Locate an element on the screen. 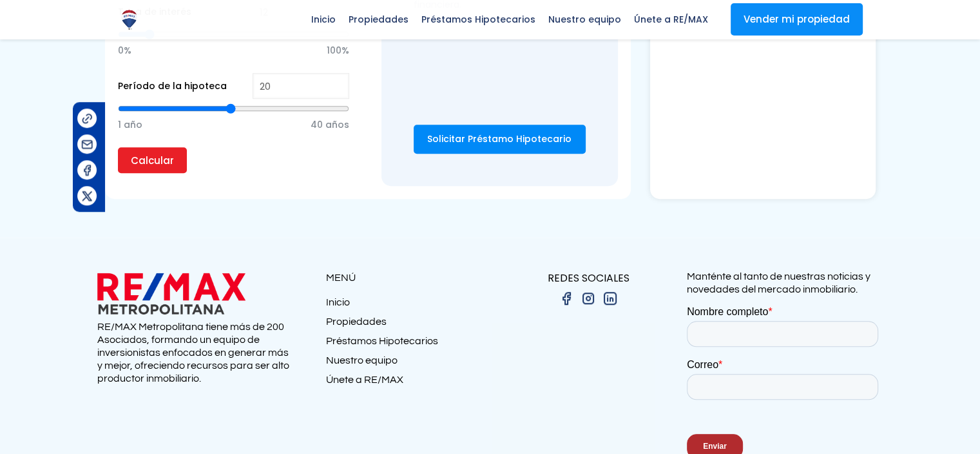 The image size is (980, 454). span: 100% is located at coordinates (338, 51).